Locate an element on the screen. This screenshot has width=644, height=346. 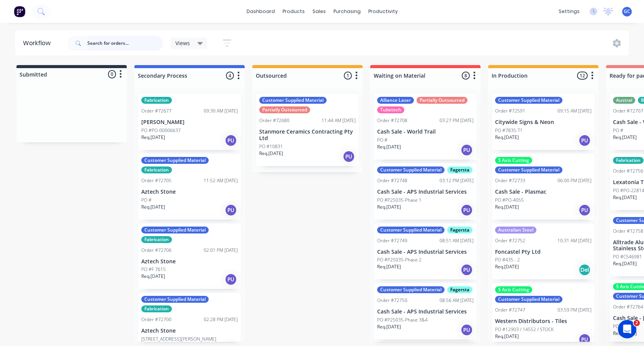
div: Order #72707 is located at coordinates (628, 111).